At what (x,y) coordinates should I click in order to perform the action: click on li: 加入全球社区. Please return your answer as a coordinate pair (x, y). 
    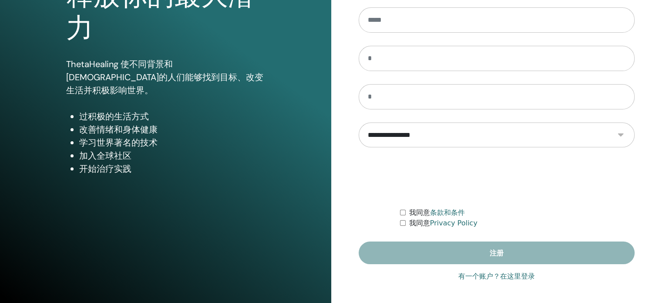
    Looking at the image, I should click on (172, 155).